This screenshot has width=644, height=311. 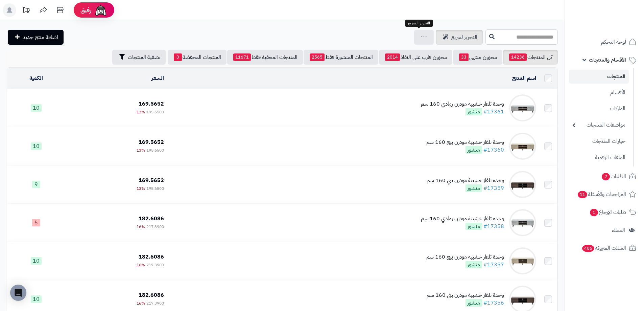 What do you see at coordinates (178, 57) in the screenshot?
I see `span: 0` at bounding box center [178, 57].